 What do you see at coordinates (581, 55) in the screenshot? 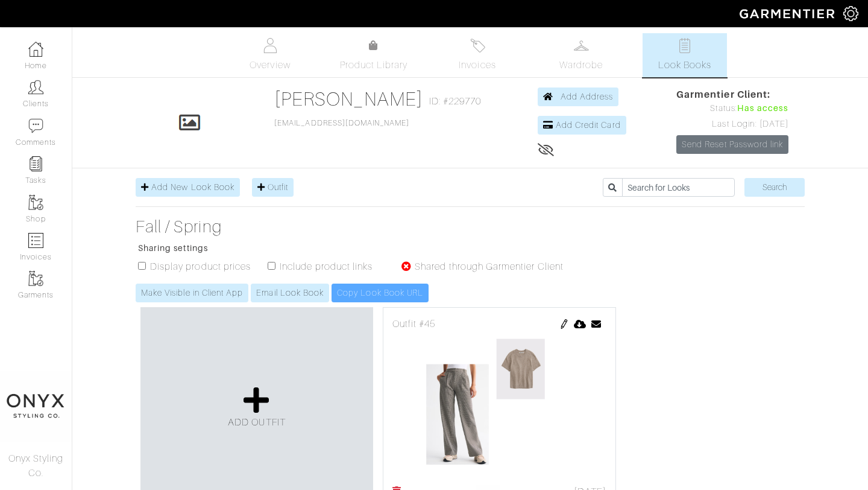
I see `a: Wardrobe` at bounding box center [581, 55].